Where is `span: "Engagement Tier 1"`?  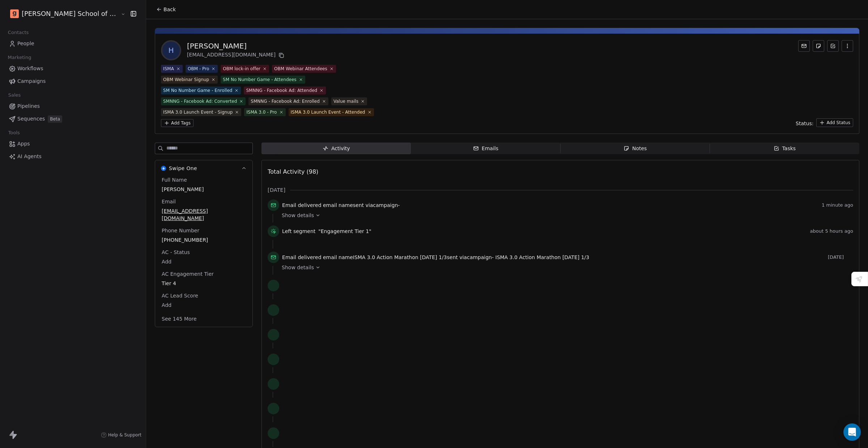
span: "Engagement Tier 1" is located at coordinates (345, 231).